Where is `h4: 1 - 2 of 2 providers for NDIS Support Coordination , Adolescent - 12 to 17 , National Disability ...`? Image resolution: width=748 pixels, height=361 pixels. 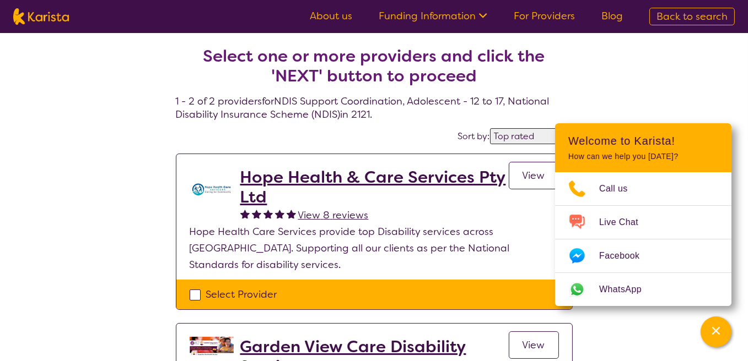 h4: 1 - 2 of 2 providers for NDIS Support Coordination , Adolescent - 12 to 17 , National Disability ... is located at coordinates (374, 71).